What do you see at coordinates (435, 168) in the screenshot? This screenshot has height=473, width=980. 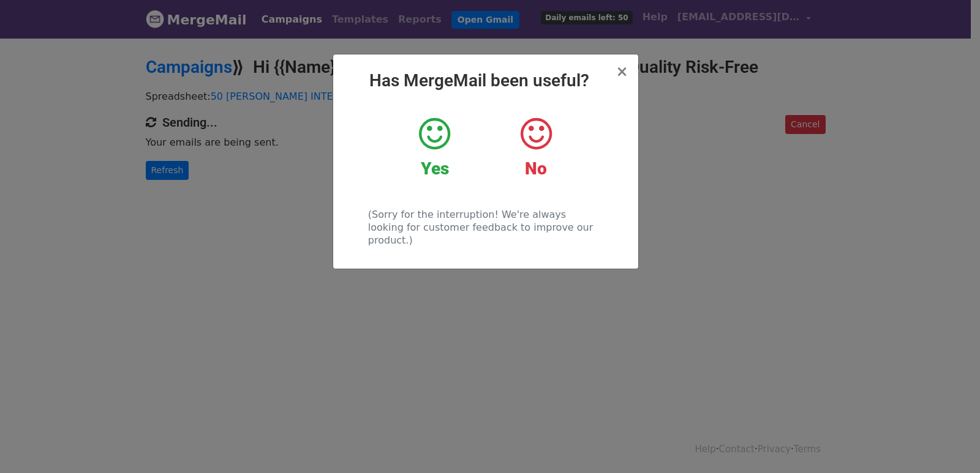 I see `strong: Yes` at bounding box center [435, 168].